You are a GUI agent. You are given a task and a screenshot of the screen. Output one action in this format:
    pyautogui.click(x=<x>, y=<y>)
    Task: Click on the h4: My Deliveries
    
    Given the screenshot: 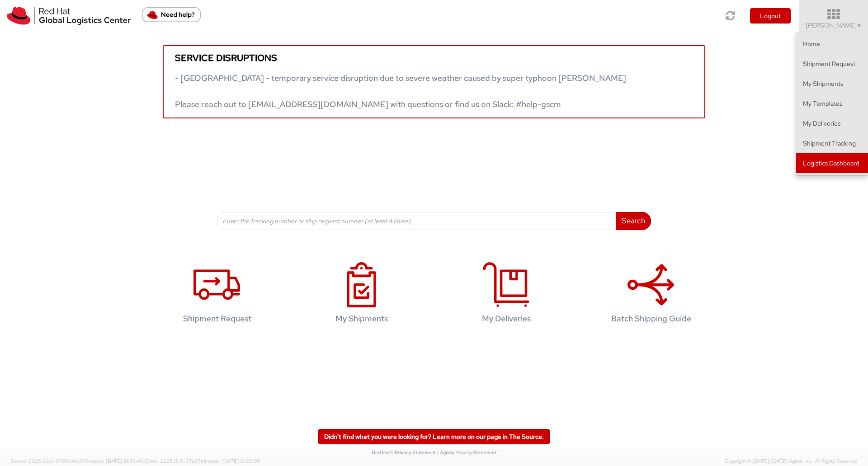 What is the action you would take?
    pyautogui.click(x=507, y=318)
    